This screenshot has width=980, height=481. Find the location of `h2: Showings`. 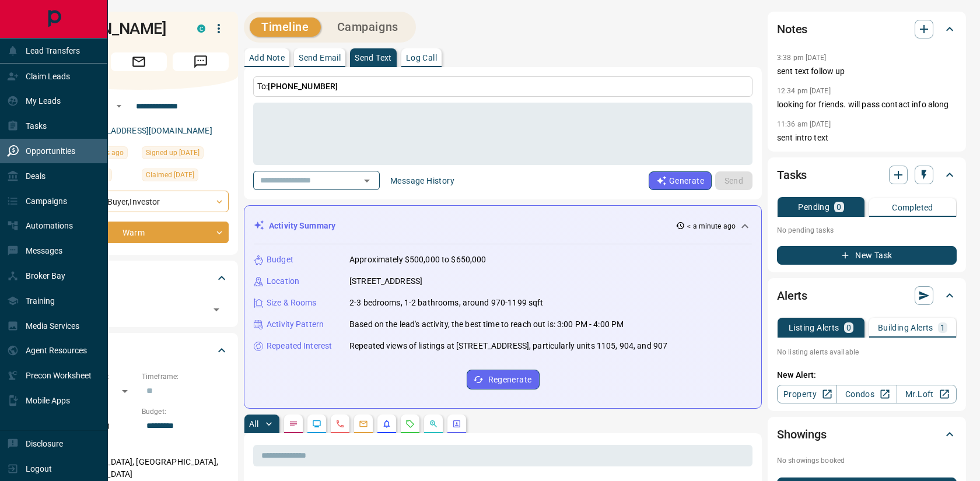

h2: Showings is located at coordinates (802, 434).